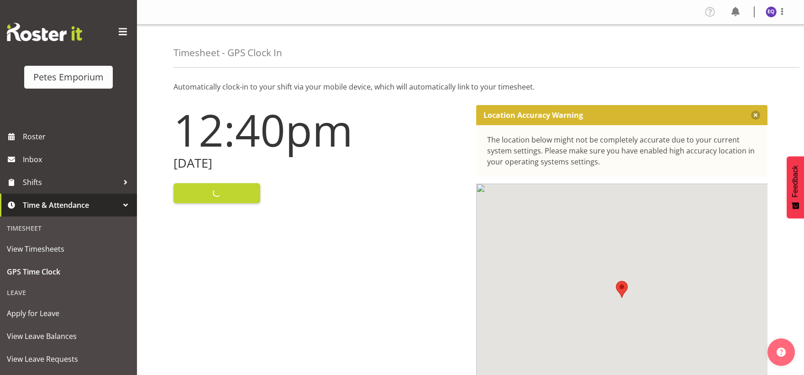 The height and width of the screenshot is (375, 804). I want to click on span: Feedback, so click(795, 181).